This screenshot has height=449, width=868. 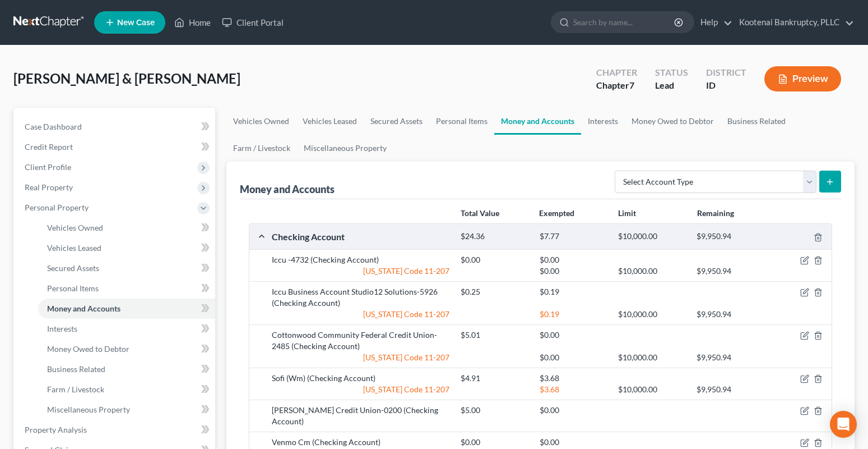 I want to click on strong: Exempted, so click(x=557, y=212).